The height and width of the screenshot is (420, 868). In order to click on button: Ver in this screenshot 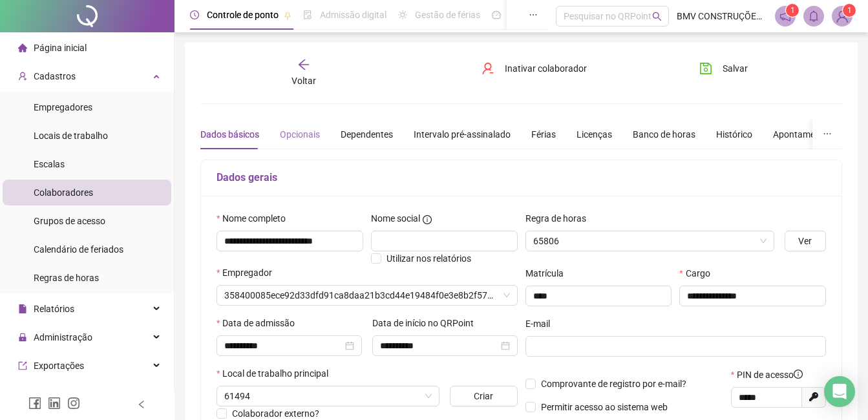, I will do `click(805, 241)`.